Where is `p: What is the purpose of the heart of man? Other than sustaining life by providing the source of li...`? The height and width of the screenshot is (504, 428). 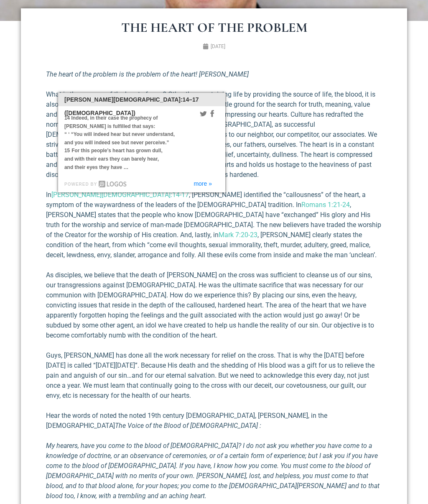
p: What is the purpose of the heart of man? Other than sustaining life by providing the source of li... is located at coordinates (214, 135).